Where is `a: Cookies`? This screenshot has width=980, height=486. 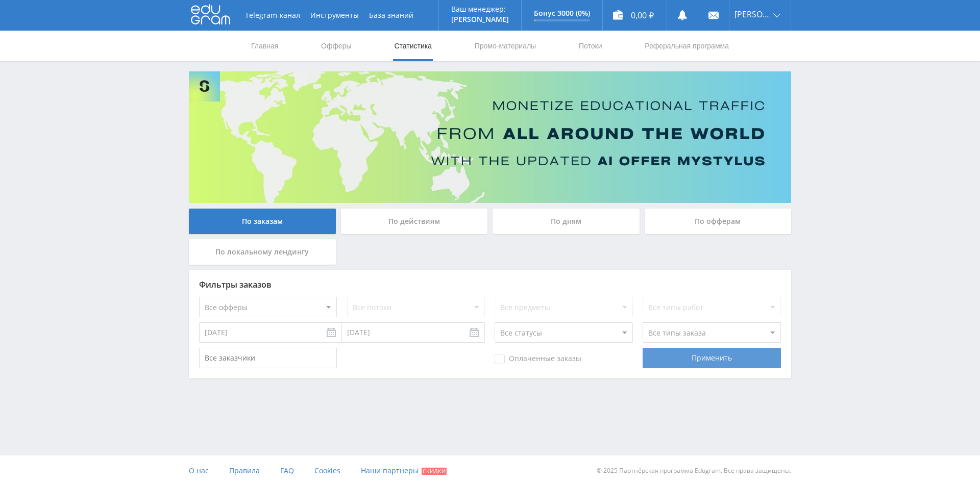
a: Cookies is located at coordinates (327, 471).